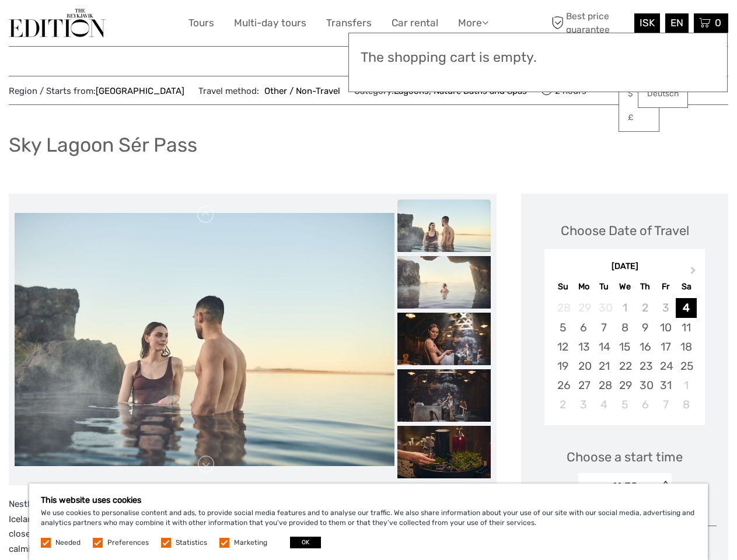  What do you see at coordinates (57, 23) in the screenshot?
I see `img: The Reykjavík Edition` at bounding box center [57, 23].